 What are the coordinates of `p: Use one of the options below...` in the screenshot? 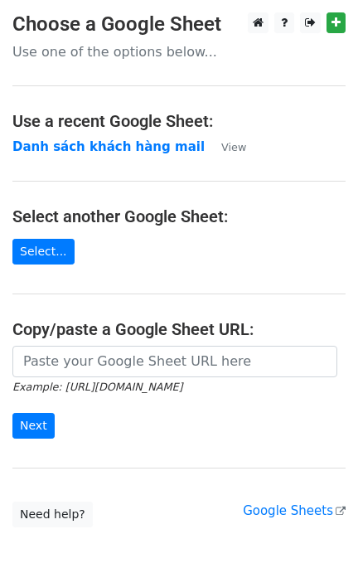 It's located at (179, 51).